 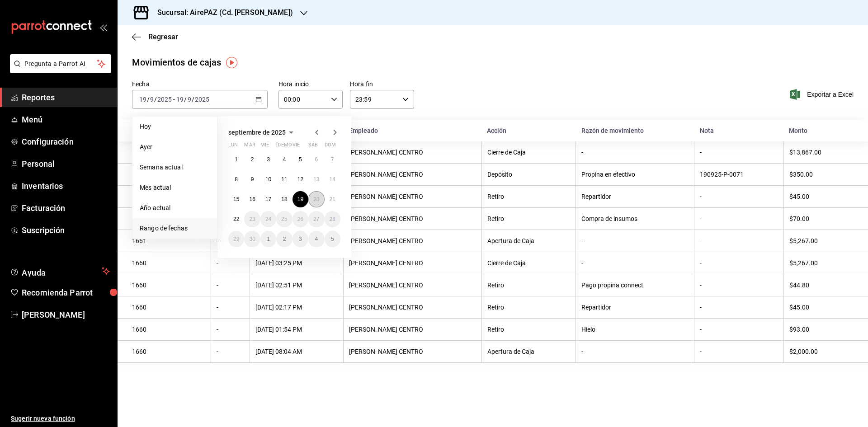 I want to click on abbr: 7 de septiembre de 2025, so click(x=332, y=160).